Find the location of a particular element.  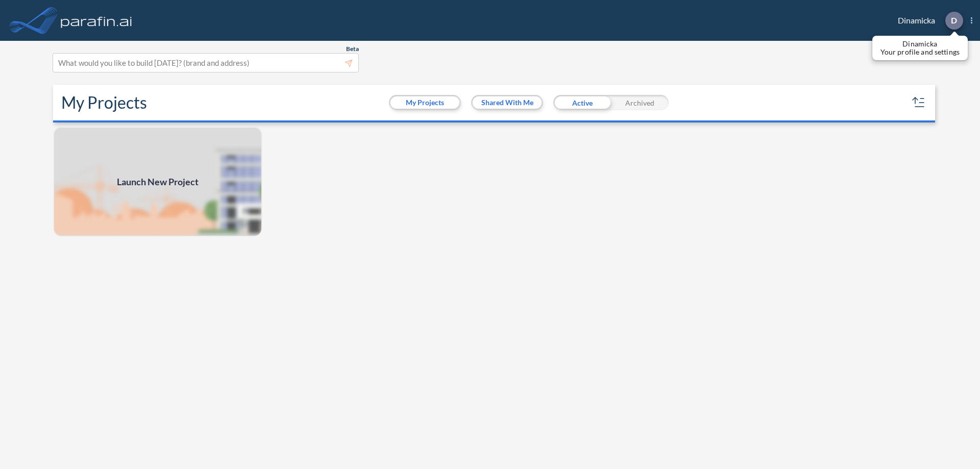

h2: My Projects is located at coordinates (104, 103).